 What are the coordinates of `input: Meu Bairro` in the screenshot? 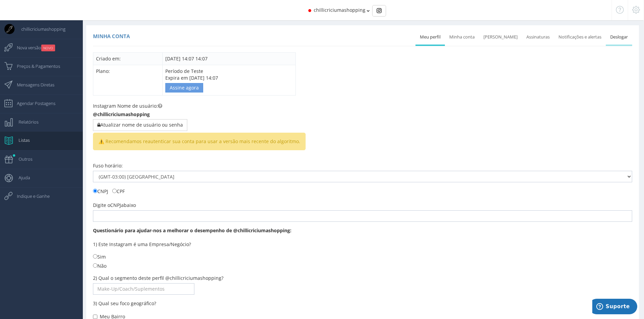 It's located at (95, 317).